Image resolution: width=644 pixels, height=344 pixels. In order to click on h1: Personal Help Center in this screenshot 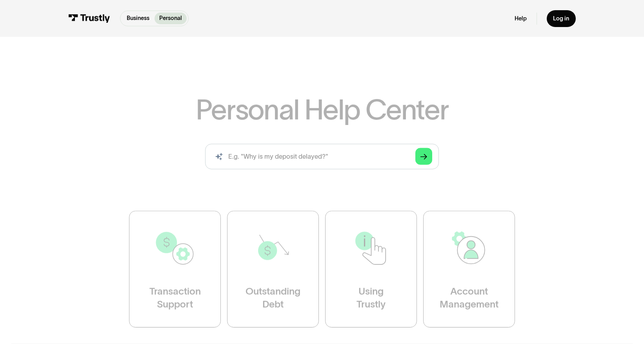, I will do `click(322, 110)`.